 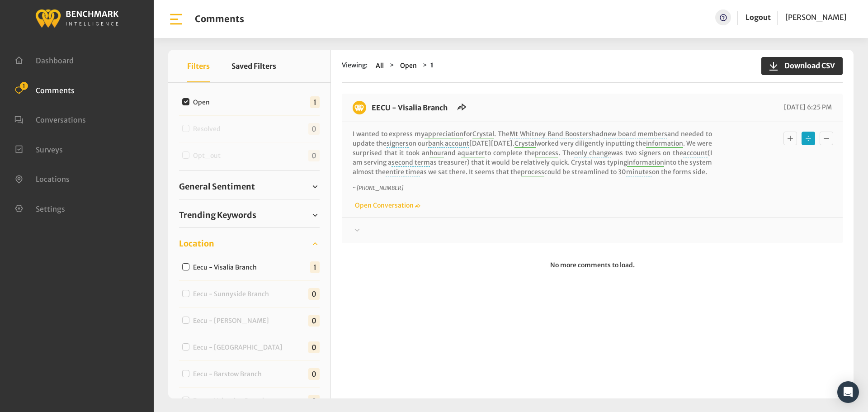 I want to click on strong: 1, so click(x=432, y=65).